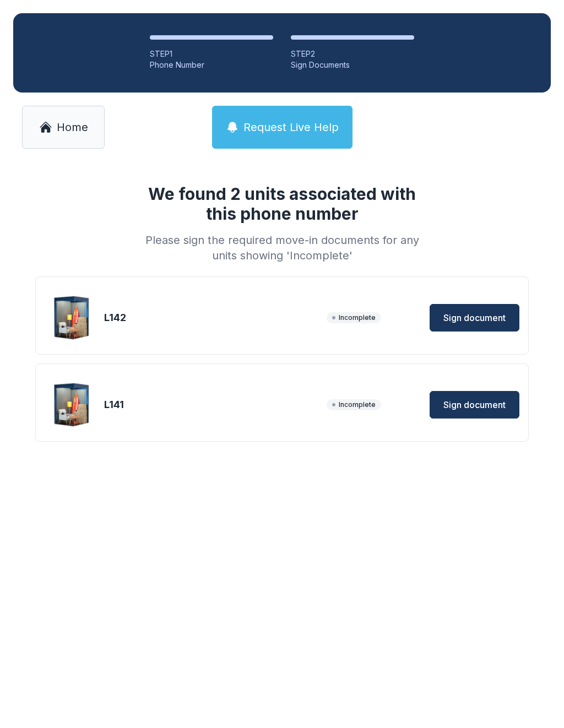 This screenshot has height=728, width=564. I want to click on div: STEP 2, so click(352, 54).